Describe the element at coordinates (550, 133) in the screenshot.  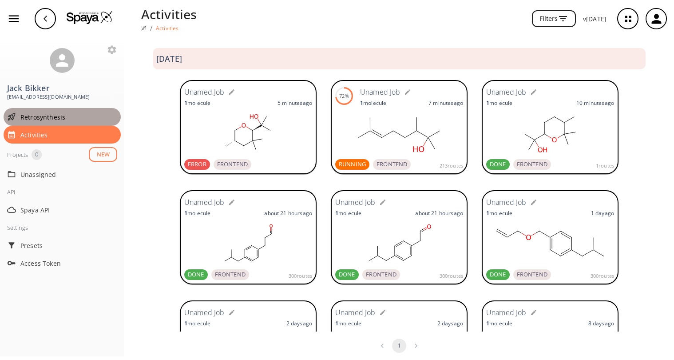
I see `svg: CC1CCC(OC1(C)C)C(C)(C)O` at that location.